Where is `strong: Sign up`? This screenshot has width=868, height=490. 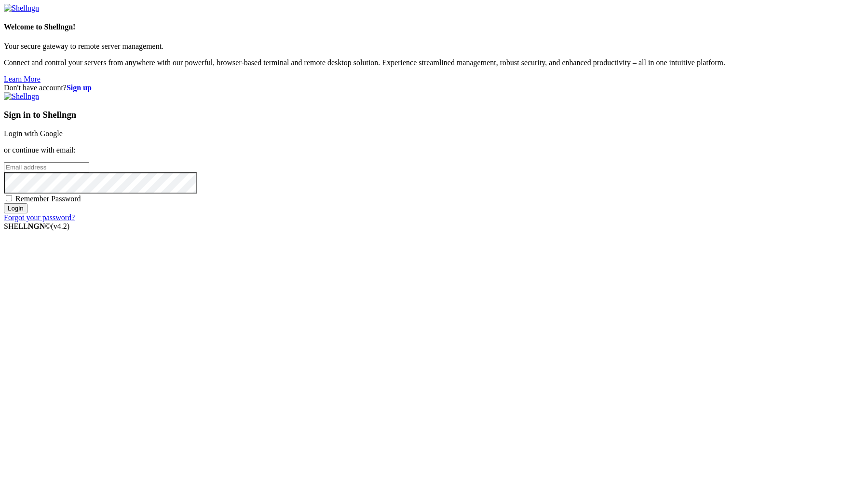 strong: Sign up is located at coordinates (79, 88).